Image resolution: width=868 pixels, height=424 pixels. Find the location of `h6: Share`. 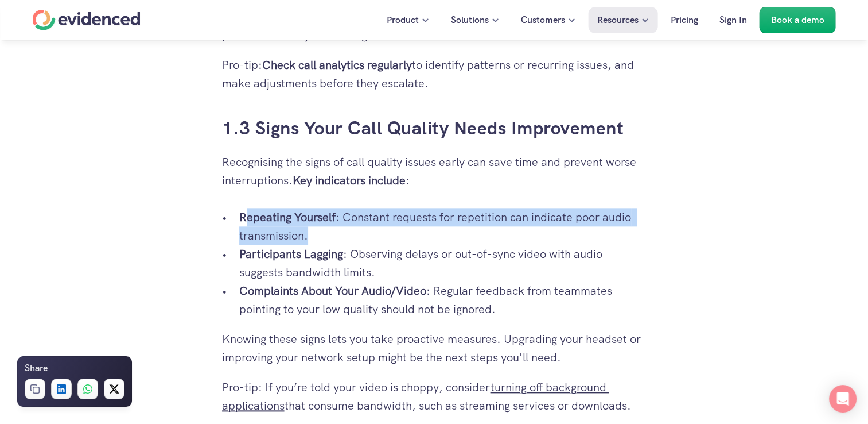

h6: Share is located at coordinates (36, 368).